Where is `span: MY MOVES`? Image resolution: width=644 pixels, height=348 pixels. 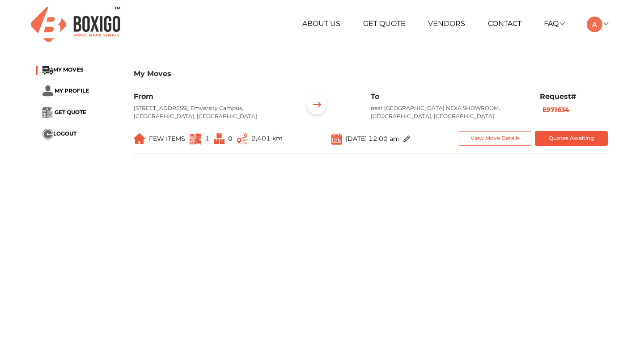 span: MY MOVES is located at coordinates (69, 69).